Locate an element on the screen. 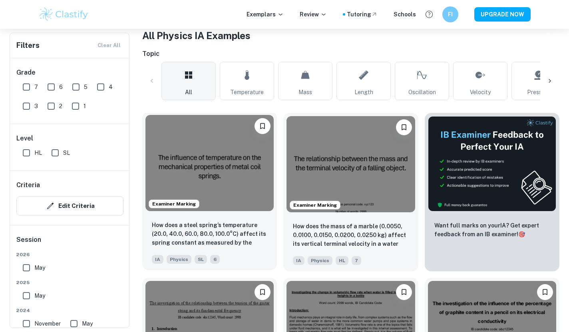 The image size is (569, 332). span: Length is located at coordinates (364, 92).